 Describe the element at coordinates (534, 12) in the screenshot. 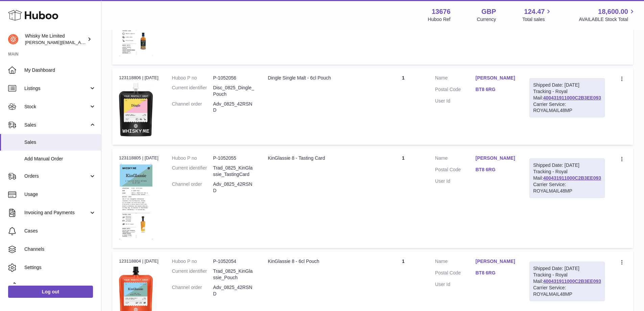

I see `span: 124.47` at that location.